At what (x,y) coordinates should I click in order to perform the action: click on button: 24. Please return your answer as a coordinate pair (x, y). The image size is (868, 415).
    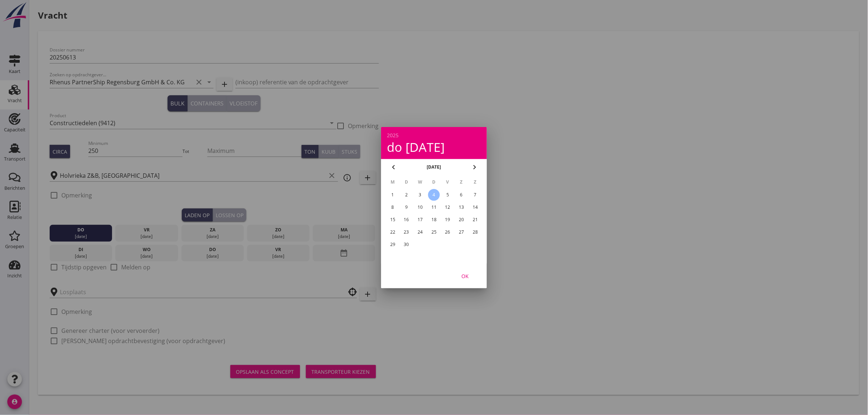
    Looking at the image, I should click on (420, 232).